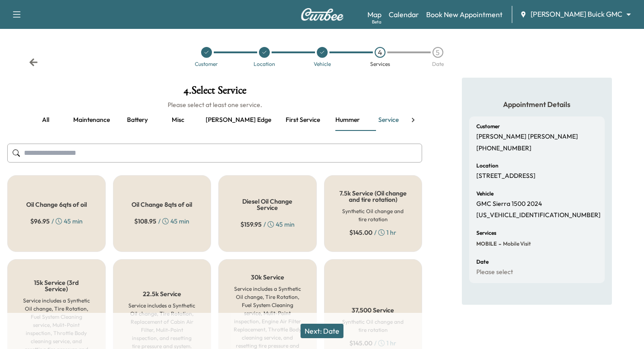 The image size is (644, 349). Describe the element at coordinates (251, 224) in the screenshot. I see `span: $ 159.95` at that location.